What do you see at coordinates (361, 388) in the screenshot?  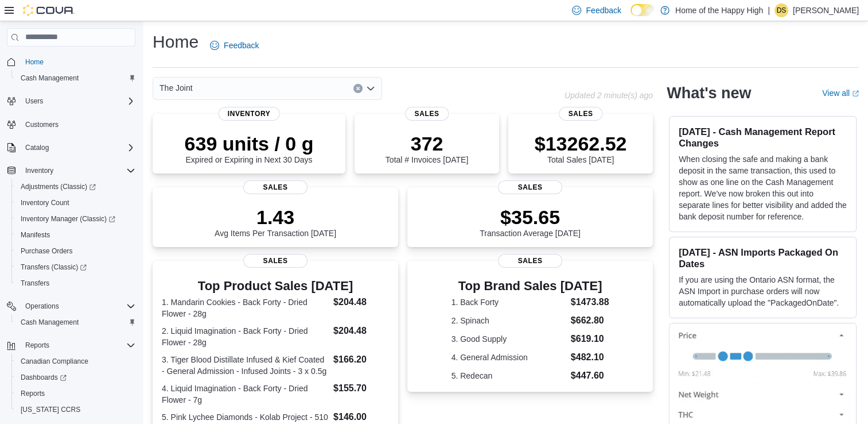 I see `dd: $155.70` at bounding box center [361, 388].